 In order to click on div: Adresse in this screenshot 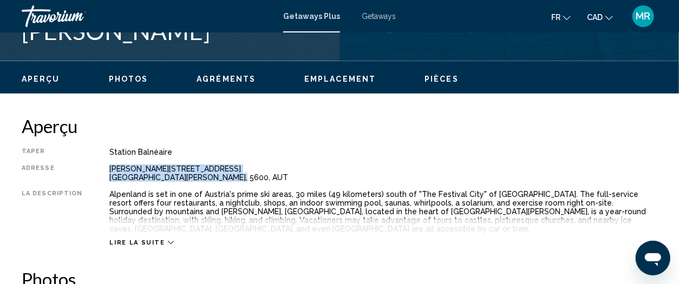, I will do `click(52, 173)`.